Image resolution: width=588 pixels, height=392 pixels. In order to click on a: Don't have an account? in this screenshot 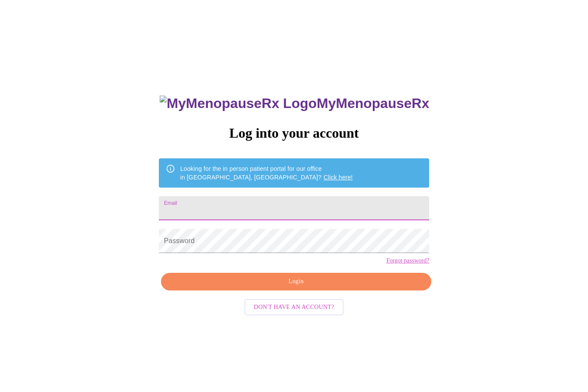, I will do `click(294, 306)`.